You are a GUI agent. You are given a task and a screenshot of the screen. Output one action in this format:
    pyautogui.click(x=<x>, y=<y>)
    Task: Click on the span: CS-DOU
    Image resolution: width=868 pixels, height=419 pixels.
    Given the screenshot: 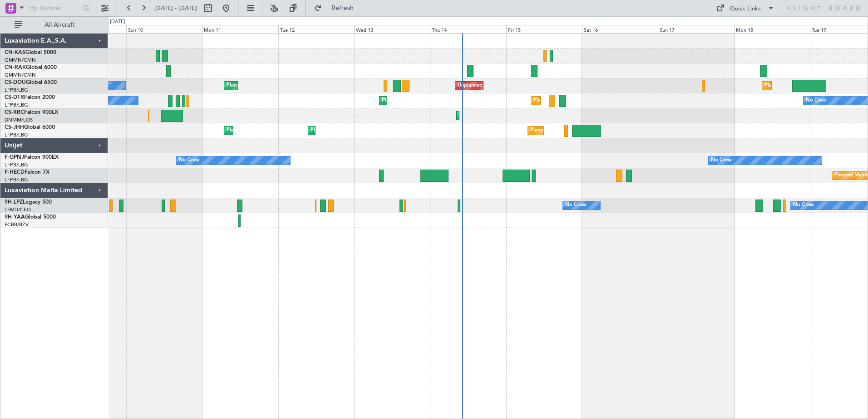 What is the action you would take?
    pyautogui.click(x=15, y=82)
    